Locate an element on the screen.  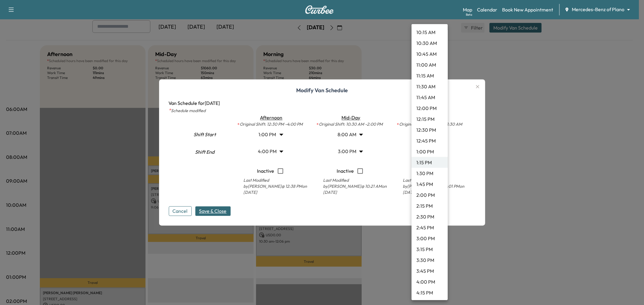
li: 2:15 PM is located at coordinates (430, 206).